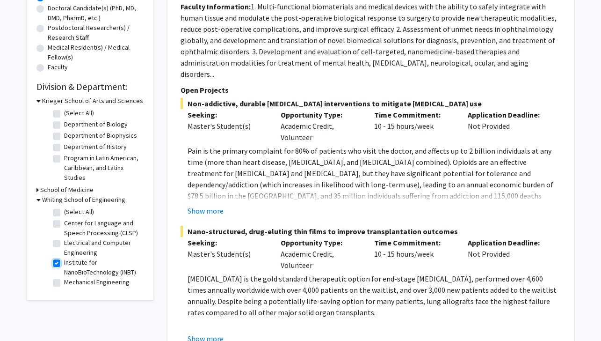 The height and width of the screenshot is (341, 601). What do you see at coordinates (67, 190) in the screenshot?
I see `h3: School of Medicine` at bounding box center [67, 190].